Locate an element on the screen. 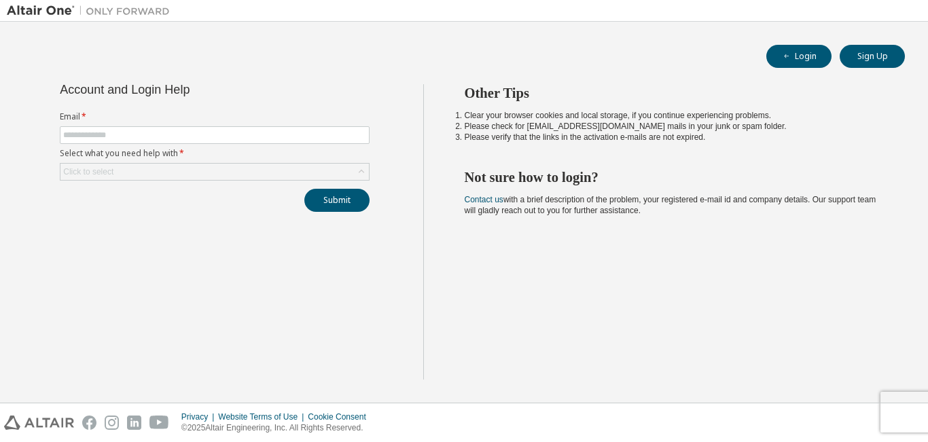 The image size is (928, 442). label: Select what you need help with is located at coordinates (215, 153).